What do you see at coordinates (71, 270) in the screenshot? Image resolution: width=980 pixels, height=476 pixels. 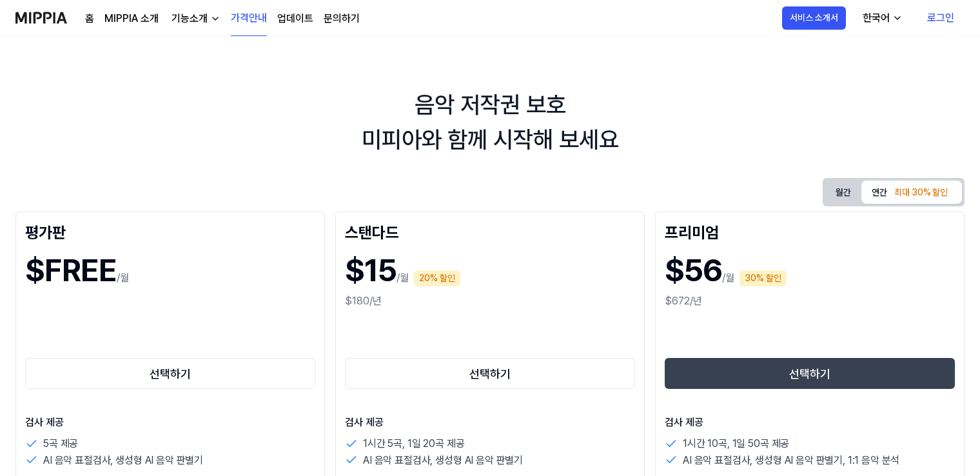 I see `h1: $FREE` at bounding box center [71, 270].